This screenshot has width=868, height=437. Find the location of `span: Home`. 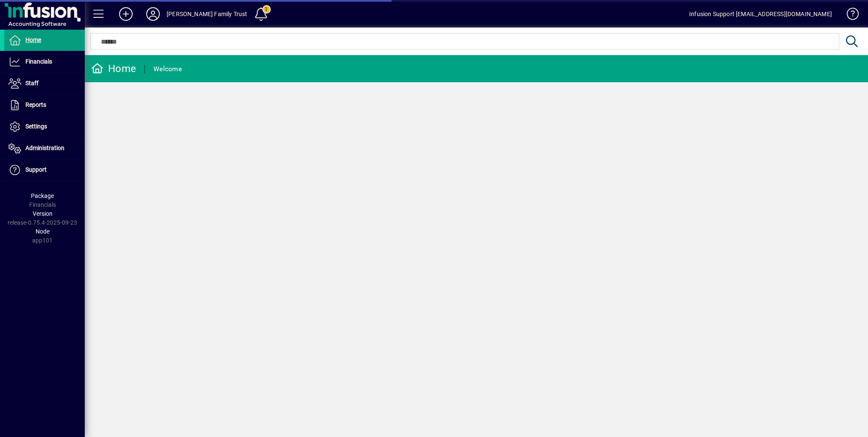

span: Home is located at coordinates (33, 40).